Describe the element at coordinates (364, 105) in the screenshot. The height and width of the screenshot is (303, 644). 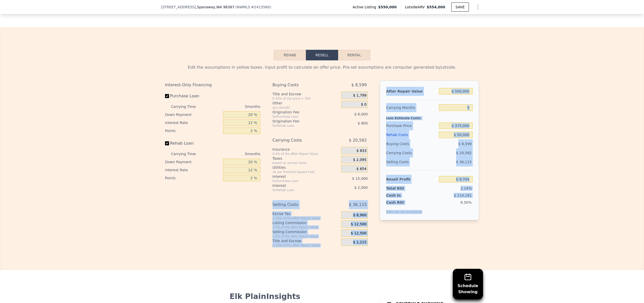
I see `span: $ 0` at that location.